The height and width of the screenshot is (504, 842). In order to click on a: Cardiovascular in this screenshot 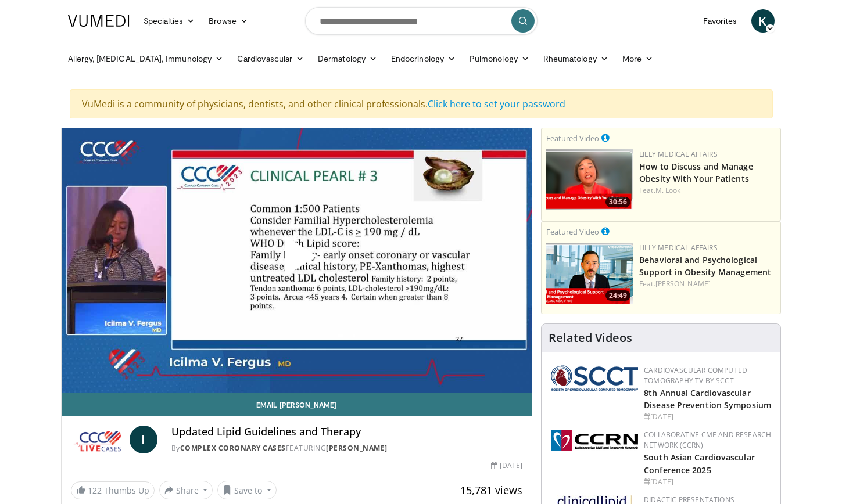, I will do `click(270, 59)`.